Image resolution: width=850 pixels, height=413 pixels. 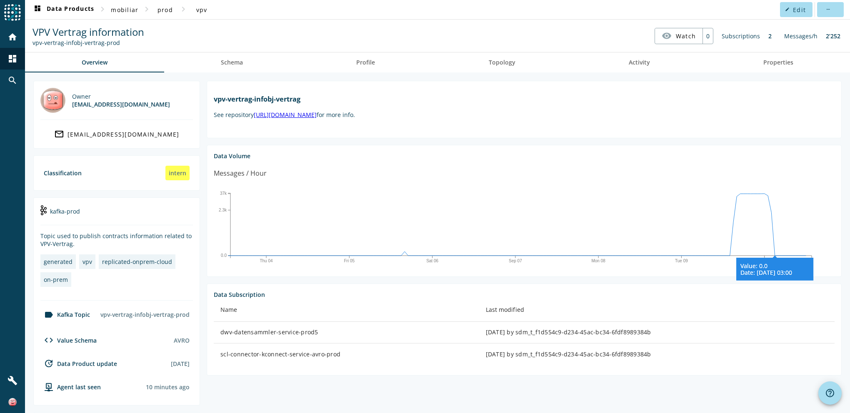 I want to click on div: Kafka Topic, so click(x=65, y=315).